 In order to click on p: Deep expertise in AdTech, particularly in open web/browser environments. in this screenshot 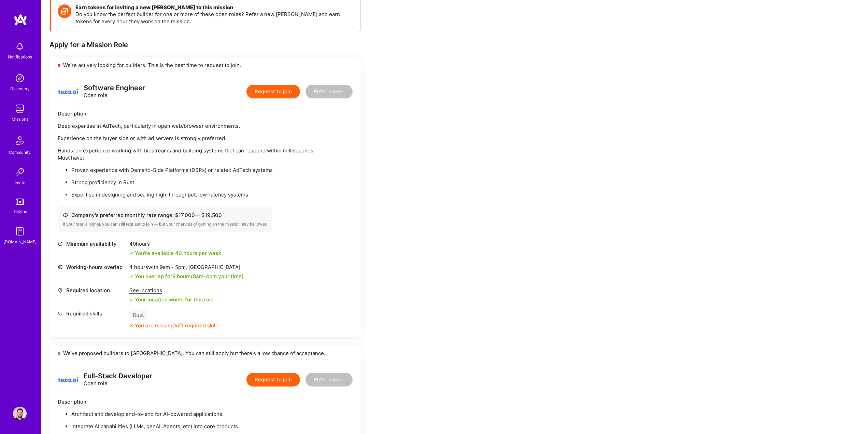, I will do `click(205, 126)`.